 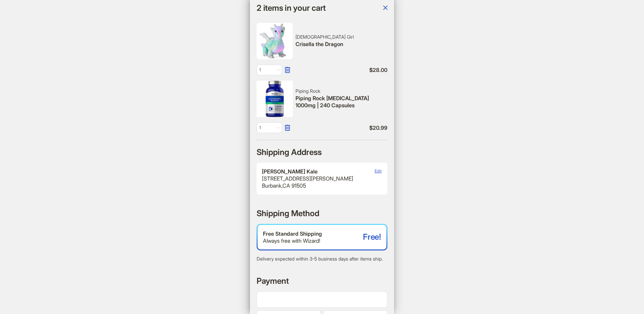 What do you see at coordinates (291, 8) in the screenshot?
I see `h1: 2 items in your cart` at bounding box center [291, 8].